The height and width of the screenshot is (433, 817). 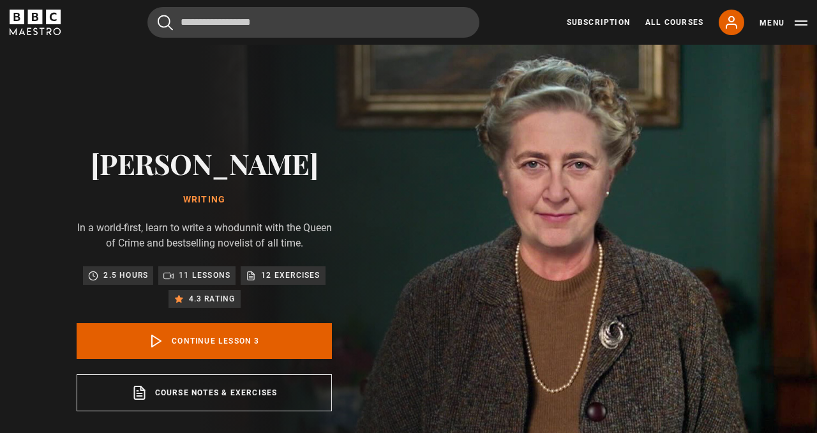 I want to click on p: In a world-first, learn to write a whodunnit with the Queen of Crime and bestselling novelist of ..., so click(x=204, y=236).